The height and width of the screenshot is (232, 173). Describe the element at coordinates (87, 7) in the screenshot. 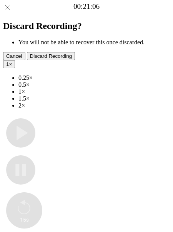

I see `a: 00:21:06` at that location.